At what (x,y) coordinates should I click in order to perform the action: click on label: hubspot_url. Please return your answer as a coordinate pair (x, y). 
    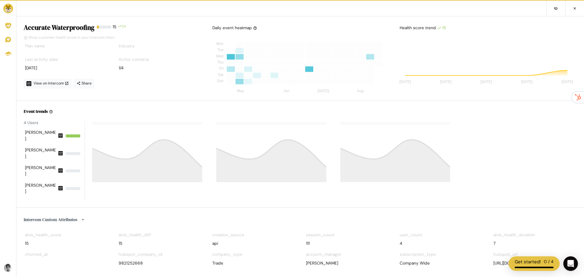
    Looking at the image, I should click on (505, 254).